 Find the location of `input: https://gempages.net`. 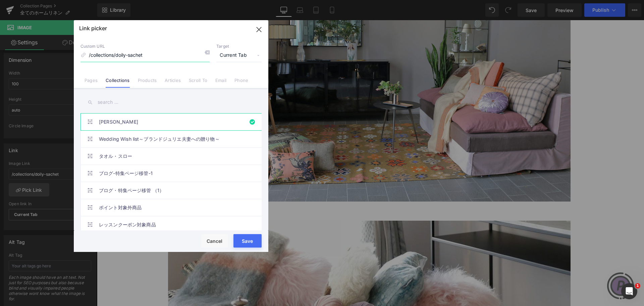

input: https://gempages.net is located at coordinates (145, 56).